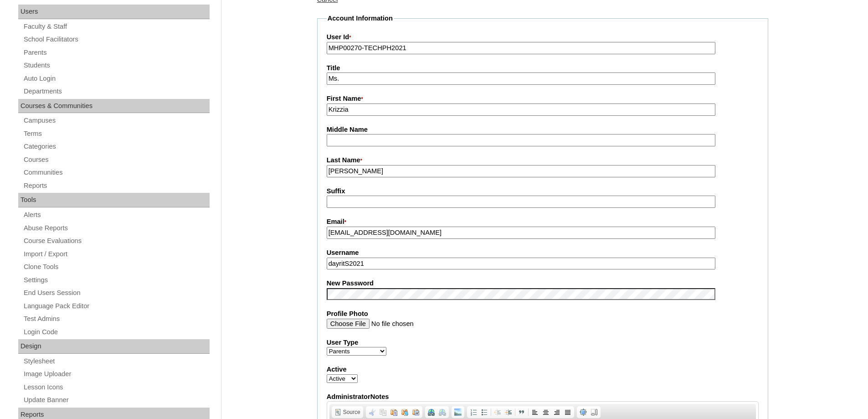 The image size is (868, 419). What do you see at coordinates (117, 293) in the screenshot?
I see `a: End Users Session` at bounding box center [117, 293].